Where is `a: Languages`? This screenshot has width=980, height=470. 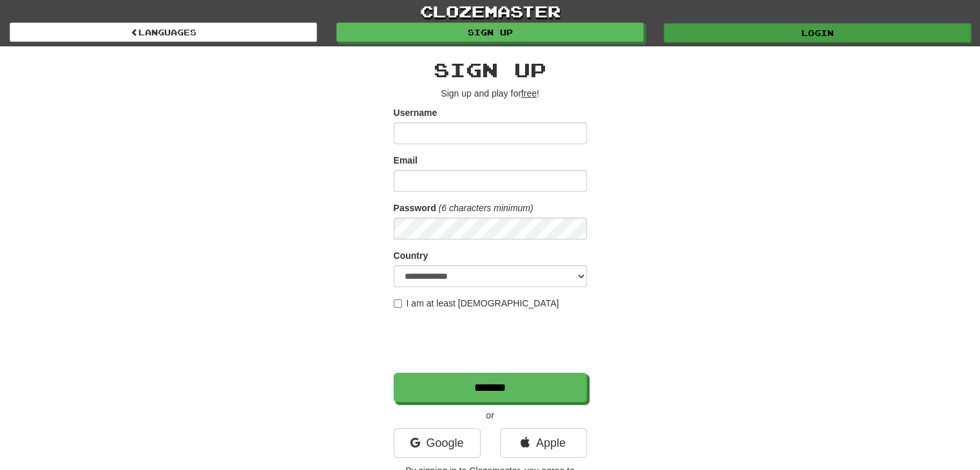
a: Languages is located at coordinates (163, 32).